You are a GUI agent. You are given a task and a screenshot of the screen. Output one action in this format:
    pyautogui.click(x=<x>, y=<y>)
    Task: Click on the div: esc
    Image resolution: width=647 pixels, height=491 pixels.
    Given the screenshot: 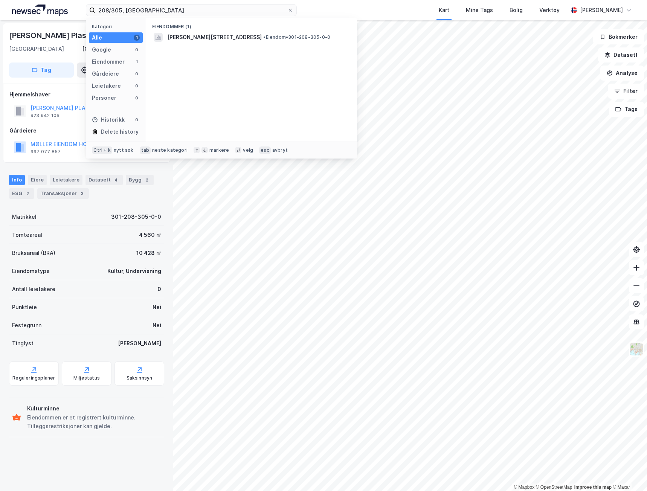 What is the action you would take?
    pyautogui.click(x=265, y=150)
    